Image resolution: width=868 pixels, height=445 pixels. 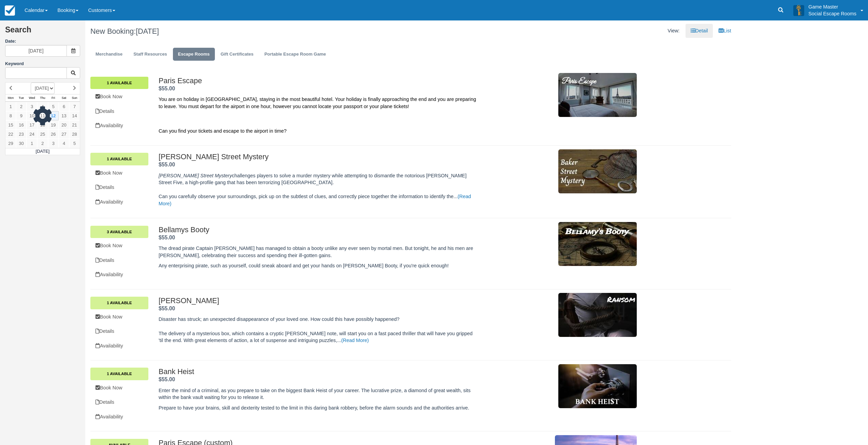 What do you see at coordinates (318, 190) in the screenshot?
I see `p: challenges players to solve a murder mystery while attempting to dismantle the notorious [PERSON_...` at bounding box center [318, 190].